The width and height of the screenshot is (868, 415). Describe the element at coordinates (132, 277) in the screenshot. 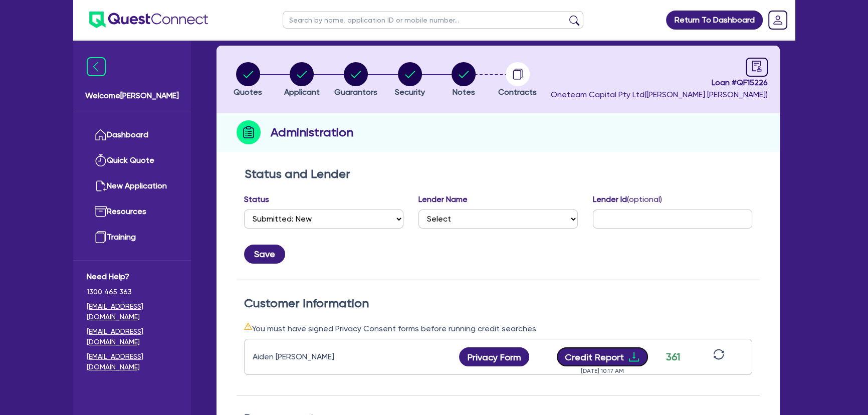

I see `span: Need Help?` at that location.